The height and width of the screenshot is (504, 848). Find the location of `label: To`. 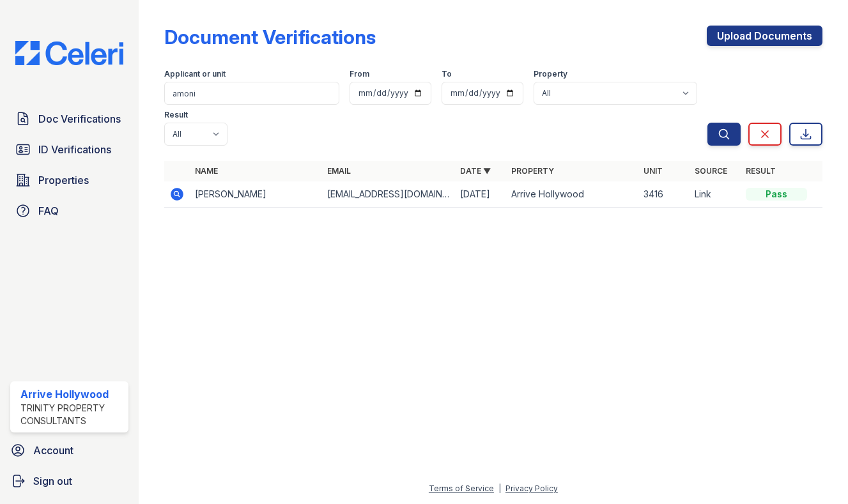

label: To is located at coordinates (447, 74).